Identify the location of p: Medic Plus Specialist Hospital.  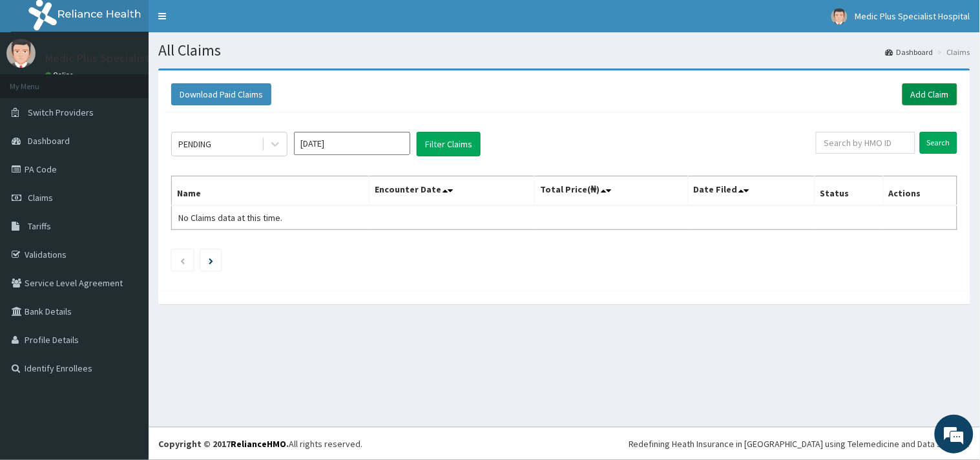
(120, 58).